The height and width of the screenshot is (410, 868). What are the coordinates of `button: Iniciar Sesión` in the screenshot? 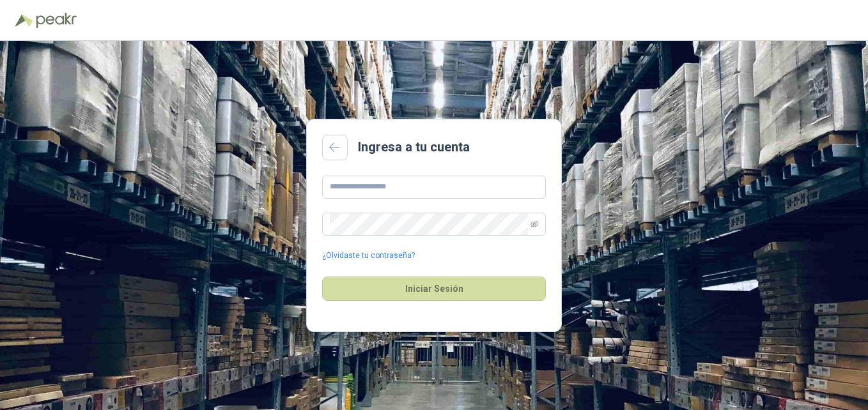 It's located at (434, 289).